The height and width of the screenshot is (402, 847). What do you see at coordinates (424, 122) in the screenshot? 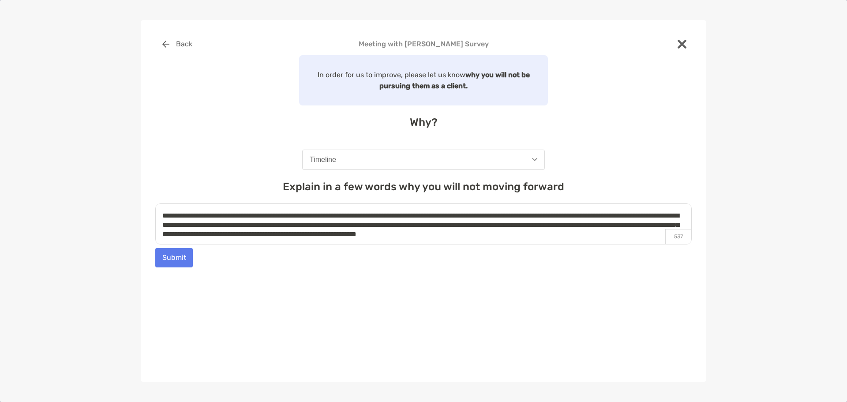
I see `h4: Why?` at bounding box center [424, 122].